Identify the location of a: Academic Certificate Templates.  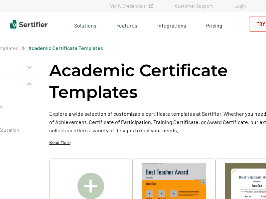
(65, 48).